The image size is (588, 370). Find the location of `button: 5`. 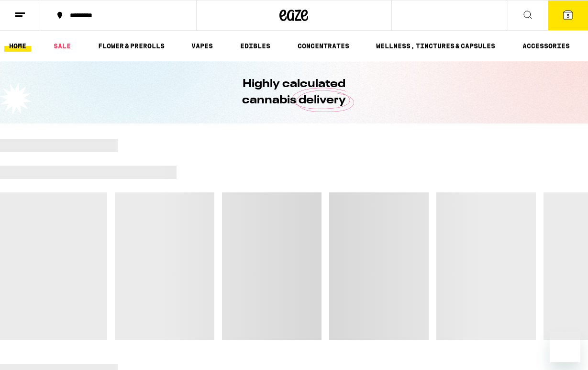

button: 5 is located at coordinates (568, 16).